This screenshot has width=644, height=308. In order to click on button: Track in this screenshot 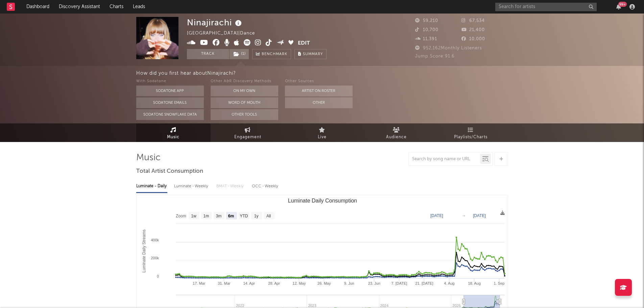, I will do `click(208, 54)`.